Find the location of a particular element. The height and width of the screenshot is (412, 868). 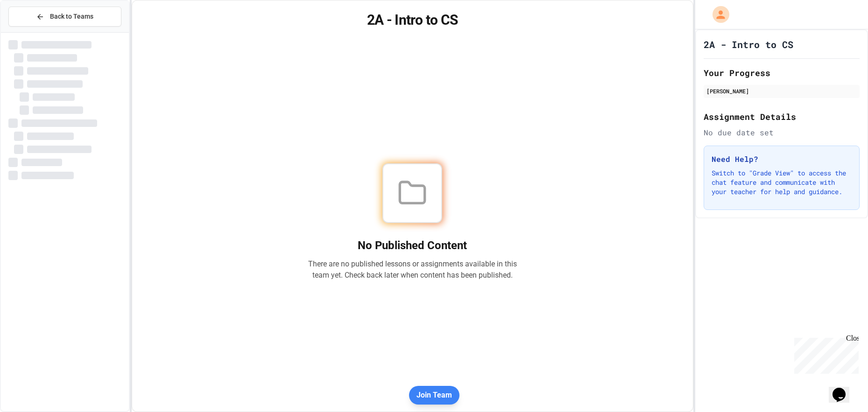

div: My Account is located at coordinates (717, 14).